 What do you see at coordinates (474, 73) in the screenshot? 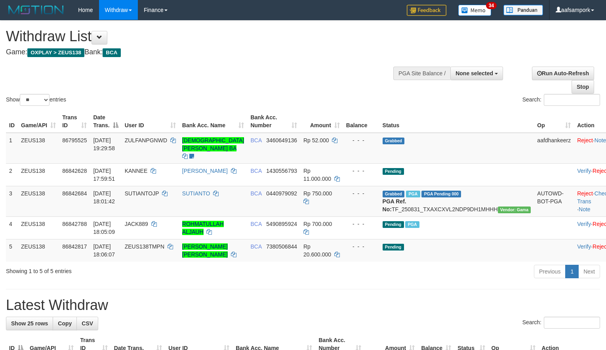
I see `span: None selected` at bounding box center [474, 73].